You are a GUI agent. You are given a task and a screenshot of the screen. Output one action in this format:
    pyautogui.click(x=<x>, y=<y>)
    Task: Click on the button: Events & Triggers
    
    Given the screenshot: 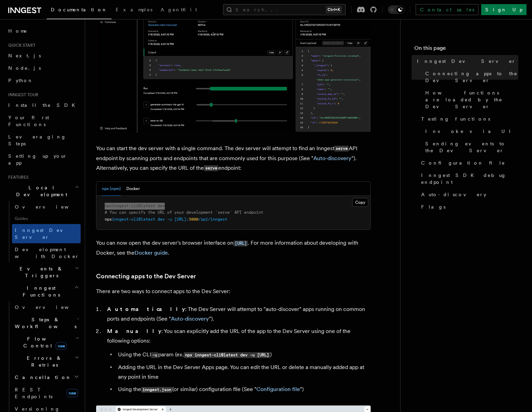 What is the action you would take?
    pyautogui.click(x=43, y=272)
    